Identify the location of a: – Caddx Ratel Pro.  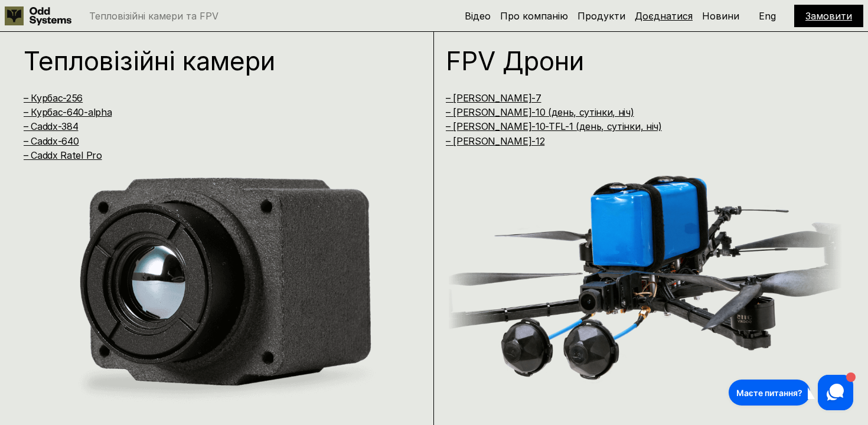
(63, 155).